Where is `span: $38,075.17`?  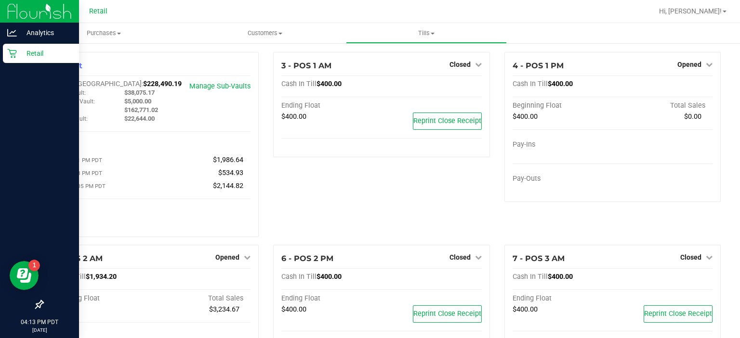 span: $38,075.17 is located at coordinates (139, 92).